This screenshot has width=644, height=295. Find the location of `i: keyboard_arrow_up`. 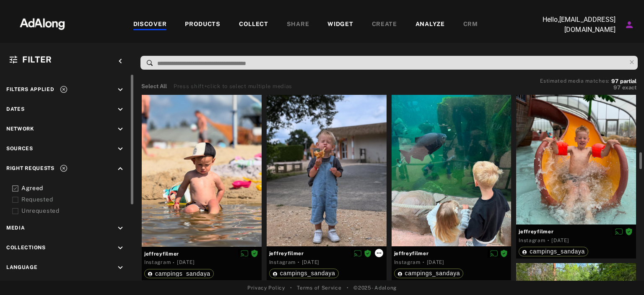

i: keyboard_arrow_up is located at coordinates (120, 169).